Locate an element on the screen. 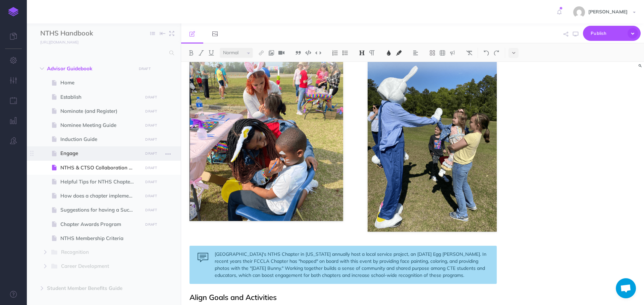  img: Paragraph button is located at coordinates (372, 53).